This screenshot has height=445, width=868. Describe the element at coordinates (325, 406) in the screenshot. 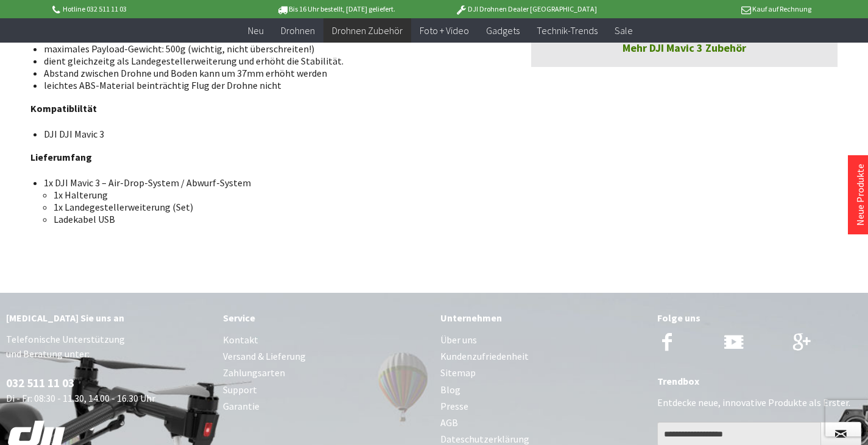

I see `a: Garantie` at that location.